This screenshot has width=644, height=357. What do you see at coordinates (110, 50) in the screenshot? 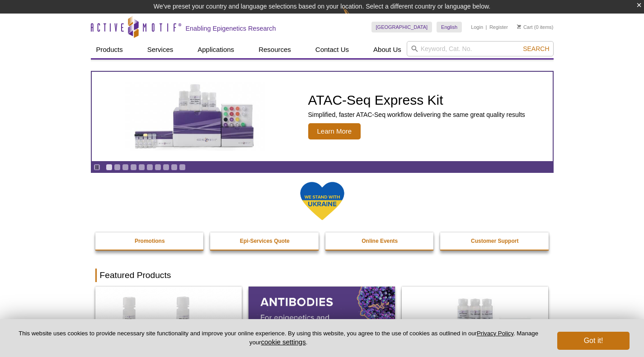
I see `a: Products` at bounding box center [110, 50].